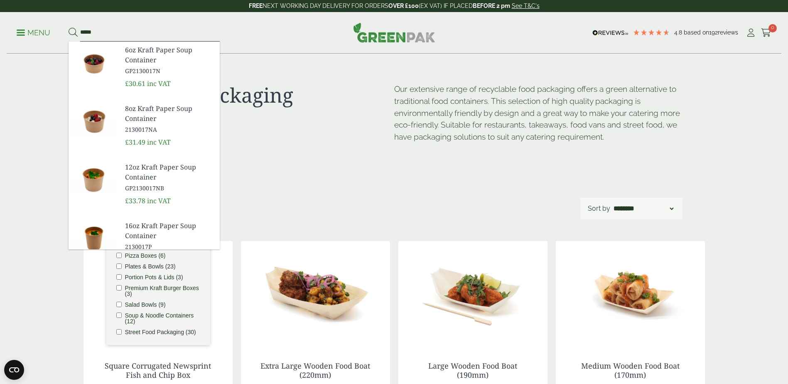 This screenshot has height=384, width=788. What do you see at coordinates (94, 62) in the screenshot?
I see `img: GP2130017N` at bounding box center [94, 62].